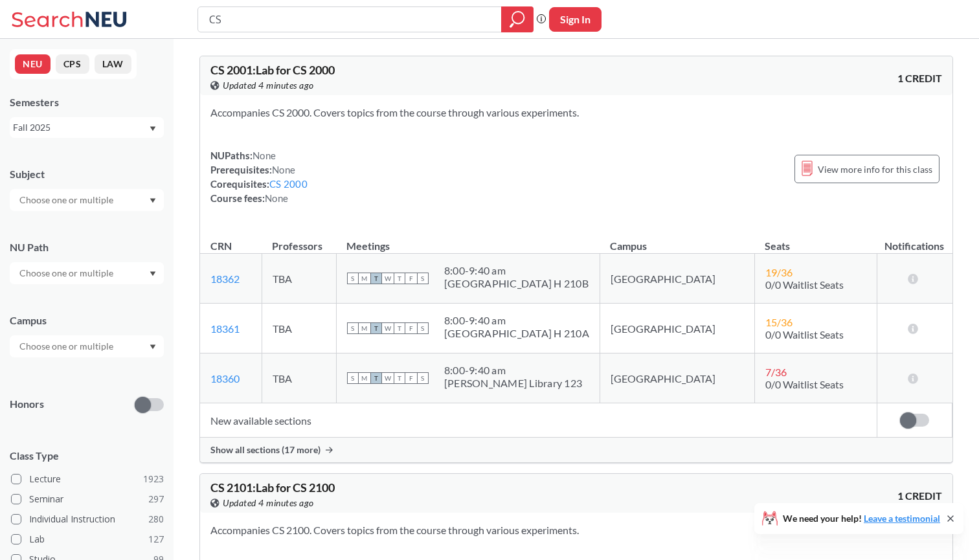 The image size is (979, 560). I want to click on a: CS 2000, so click(288, 184).